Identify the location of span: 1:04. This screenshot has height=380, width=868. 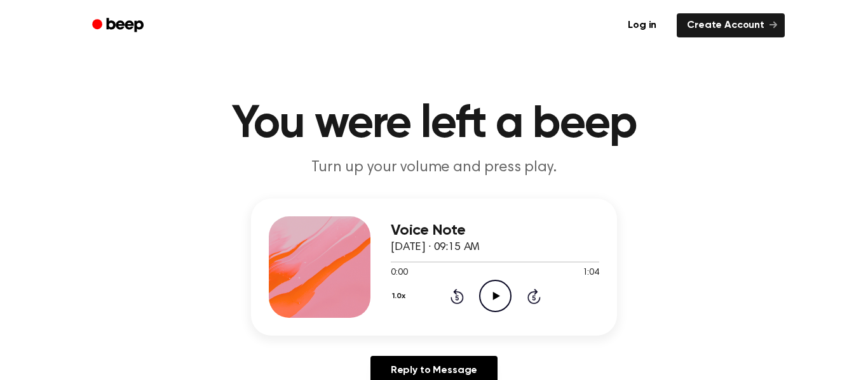
(591, 273).